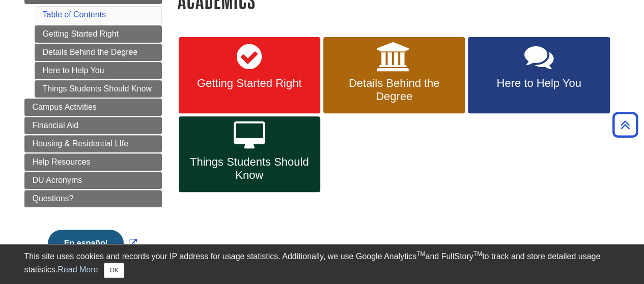 This screenshot has height=284, width=644. Describe the element at coordinates (62, 162) in the screenshot. I see `span: Help Resources` at that location.